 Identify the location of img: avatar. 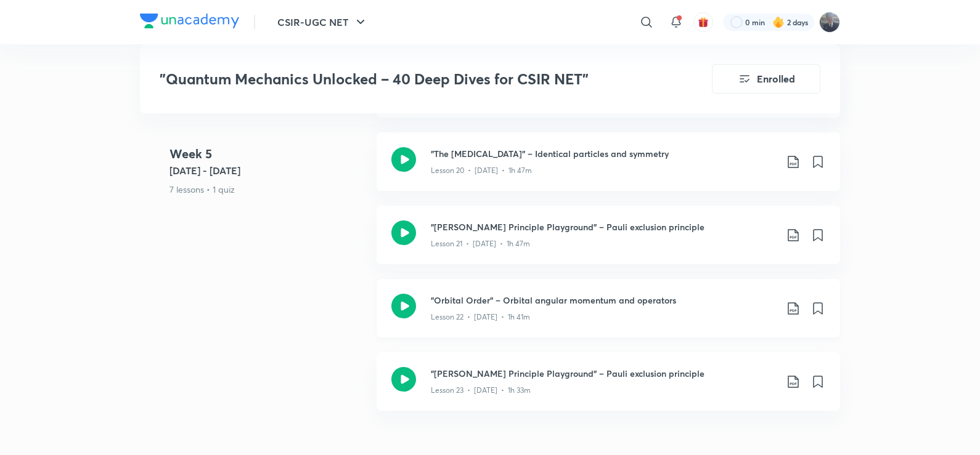
(703, 22).